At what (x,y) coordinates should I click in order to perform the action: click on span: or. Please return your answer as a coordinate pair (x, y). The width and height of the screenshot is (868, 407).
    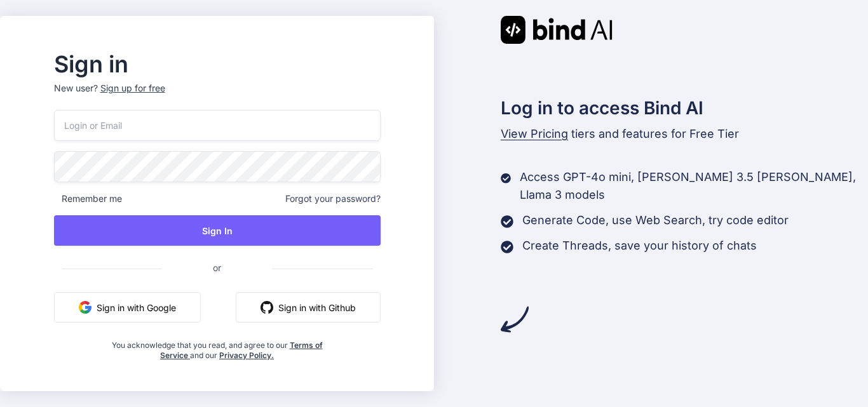
    Looking at the image, I should click on (217, 267).